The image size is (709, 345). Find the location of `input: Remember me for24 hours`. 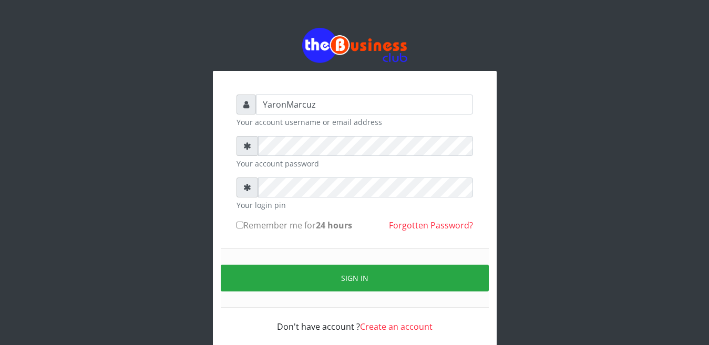

input: Remember me for24 hours is located at coordinates (240, 225).